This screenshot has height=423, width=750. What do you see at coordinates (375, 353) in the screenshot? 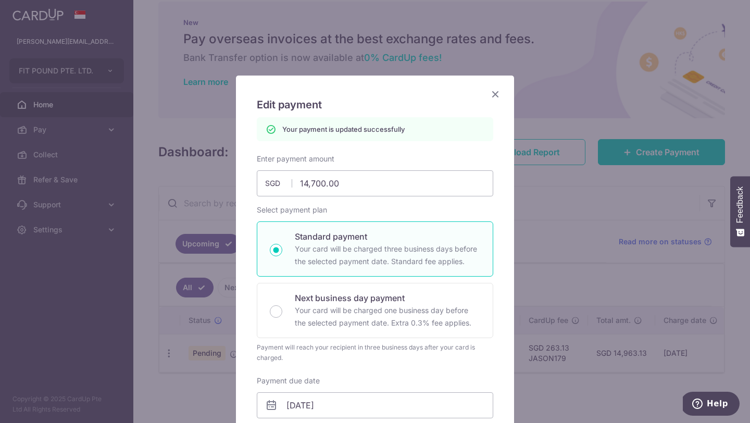
I see `div: Payment will reach your recipient in three business days after your card is charged.` at bounding box center [375, 353].